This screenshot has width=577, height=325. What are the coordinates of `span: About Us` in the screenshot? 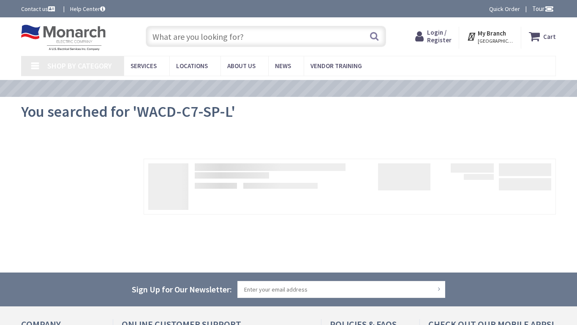 It's located at (241, 65).